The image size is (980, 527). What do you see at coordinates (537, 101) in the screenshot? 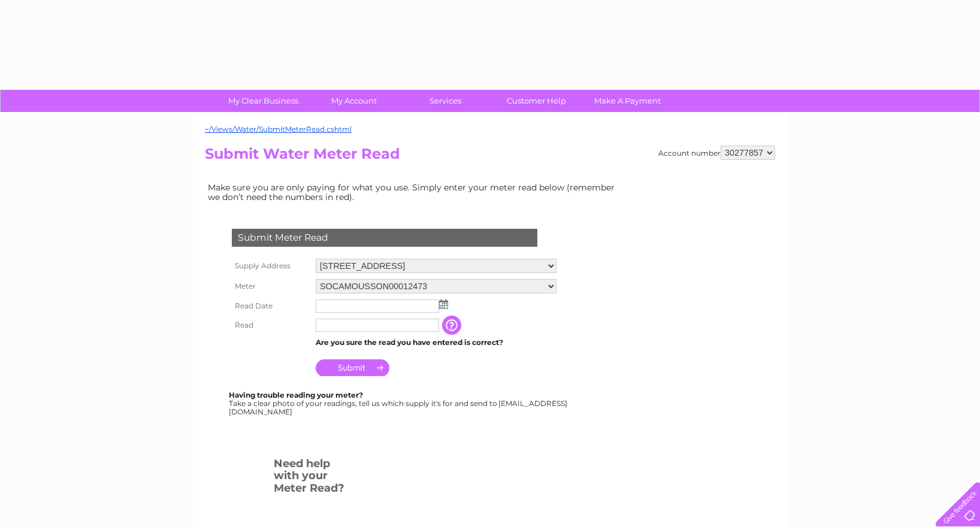
I see `a: Customer Help` at bounding box center [537, 101].